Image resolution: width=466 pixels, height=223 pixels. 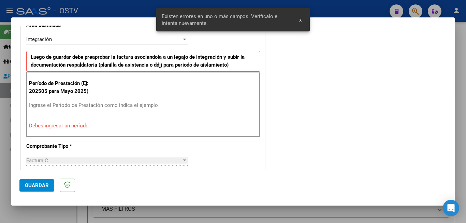 I want to click on button: Guardar, so click(x=37, y=185).